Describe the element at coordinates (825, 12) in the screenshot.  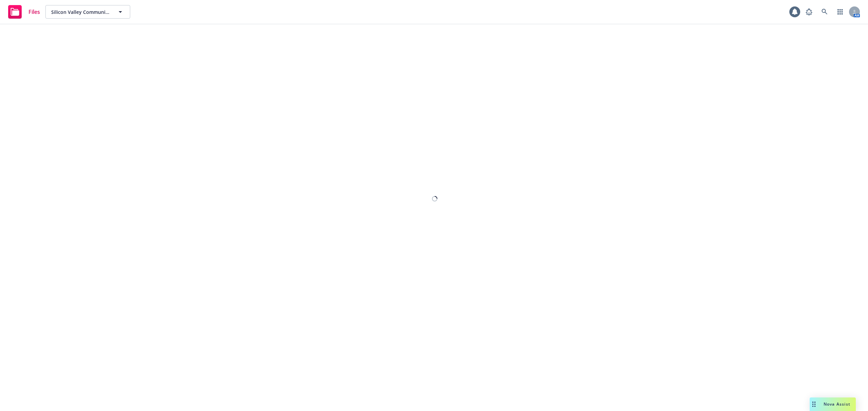
I see `a: Search` at that location.